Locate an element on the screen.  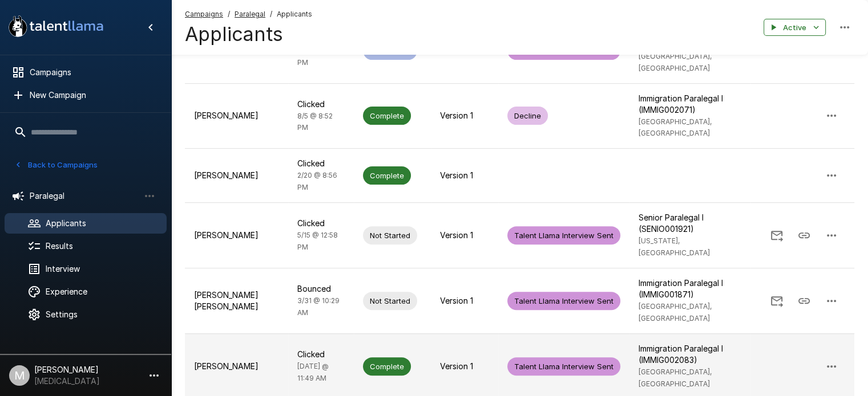
span: Applicants is located at coordinates (294, 14).